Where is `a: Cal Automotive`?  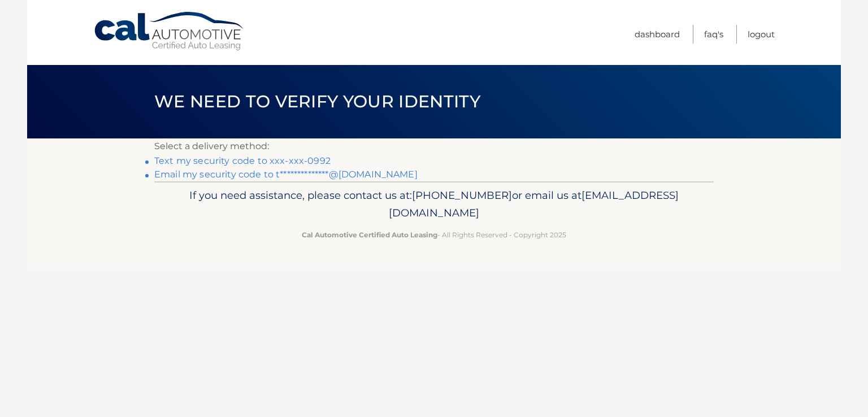 a: Cal Automotive is located at coordinates (169, 31).